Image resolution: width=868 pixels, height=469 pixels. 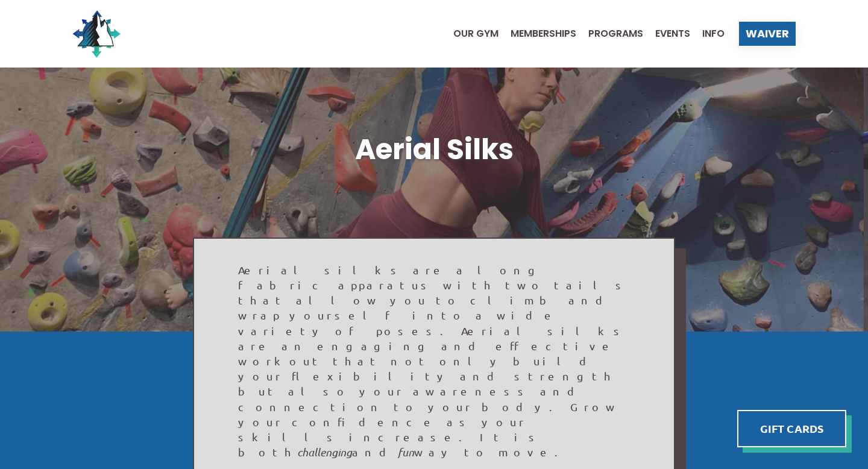 I want to click on a: Memberships, so click(x=537, y=33).